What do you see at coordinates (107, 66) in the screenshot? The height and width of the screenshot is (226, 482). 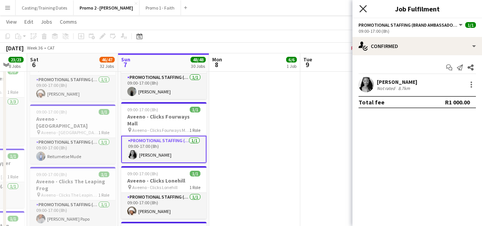 I see `div: 32 Jobs` at bounding box center [107, 66].